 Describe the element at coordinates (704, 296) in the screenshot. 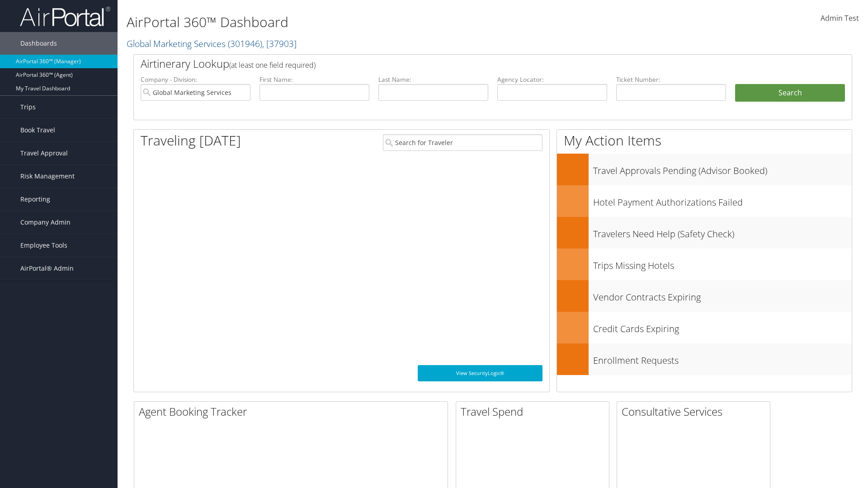

I see `a: Vendor Contracts Expiring` at that location.